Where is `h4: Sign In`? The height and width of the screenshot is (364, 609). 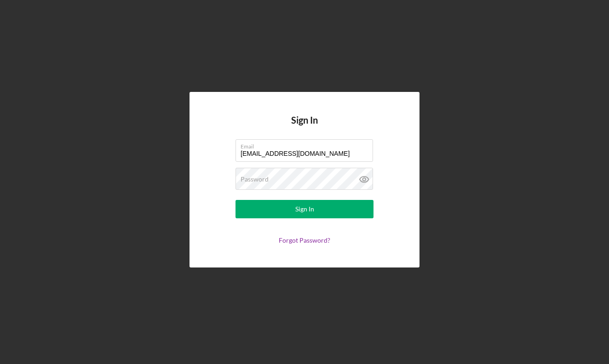
h4: Sign In is located at coordinates (304, 127).